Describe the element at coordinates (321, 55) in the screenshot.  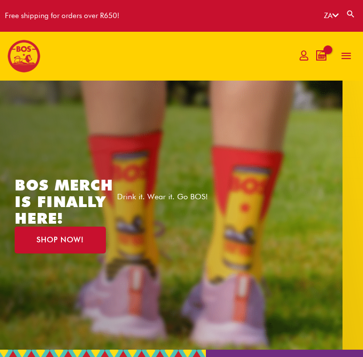
I see `a: View Shopping Cart, empty` at that location.